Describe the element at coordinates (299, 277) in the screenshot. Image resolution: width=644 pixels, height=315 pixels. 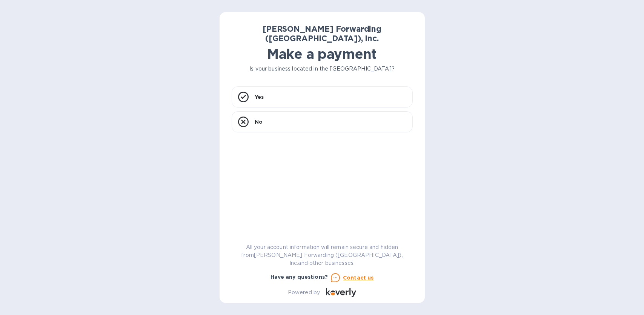
I see `b: Have any questions?` at that location.